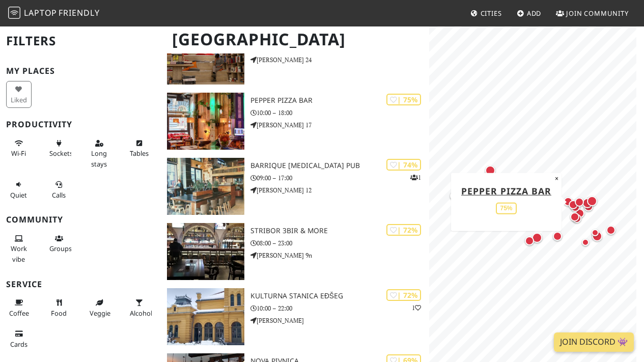  I want to click on a: Join Community, so click(592, 13).